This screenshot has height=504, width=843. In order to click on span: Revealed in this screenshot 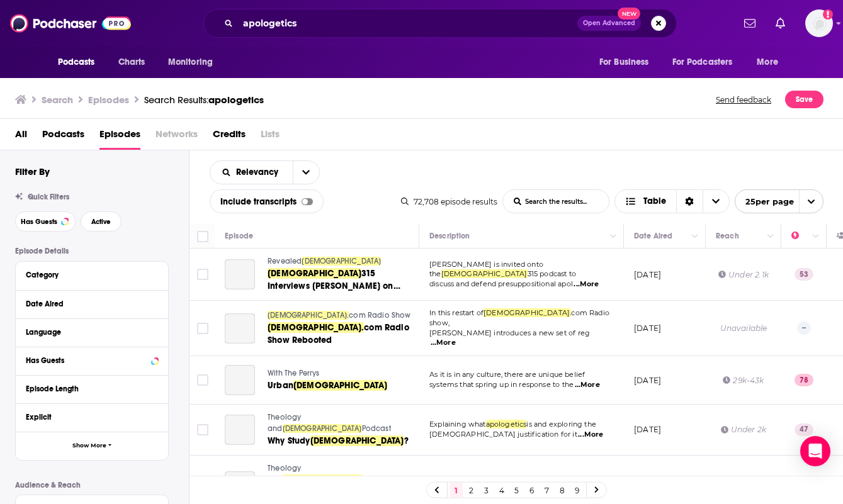, I will do `click(284, 261)`.